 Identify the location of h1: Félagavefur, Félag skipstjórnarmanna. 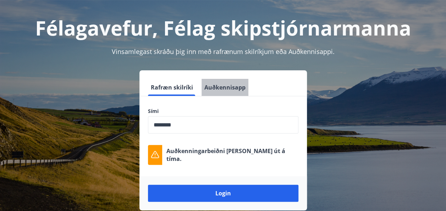
(223, 28).